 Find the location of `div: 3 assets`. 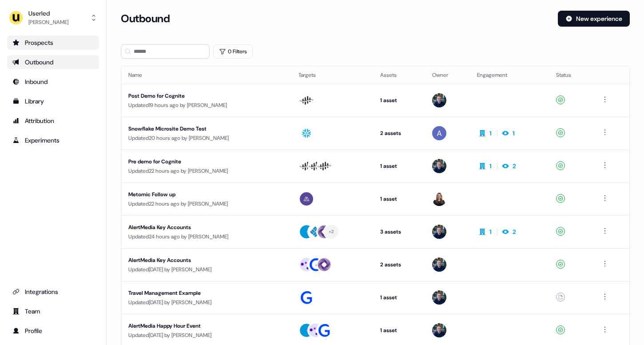

div: 3 assets is located at coordinates (399, 232).